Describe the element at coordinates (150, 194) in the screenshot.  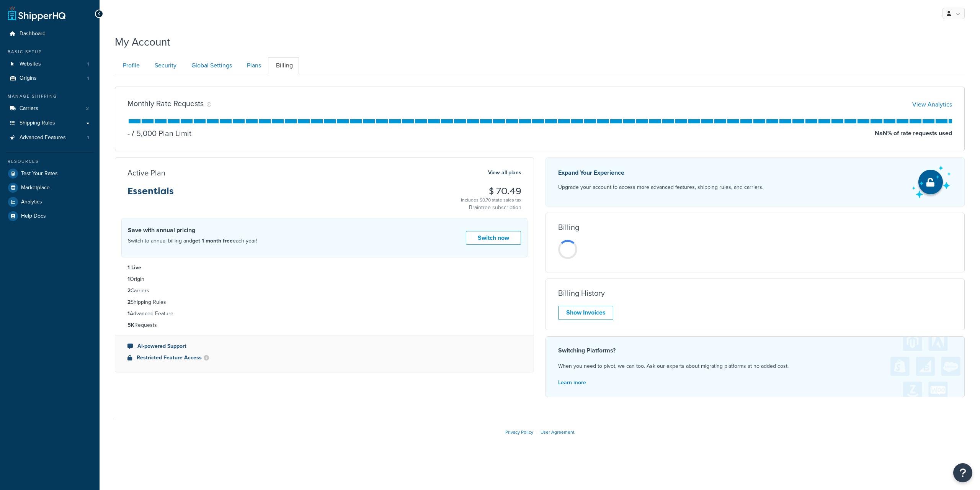
I see `h3: Essentials` at that location.